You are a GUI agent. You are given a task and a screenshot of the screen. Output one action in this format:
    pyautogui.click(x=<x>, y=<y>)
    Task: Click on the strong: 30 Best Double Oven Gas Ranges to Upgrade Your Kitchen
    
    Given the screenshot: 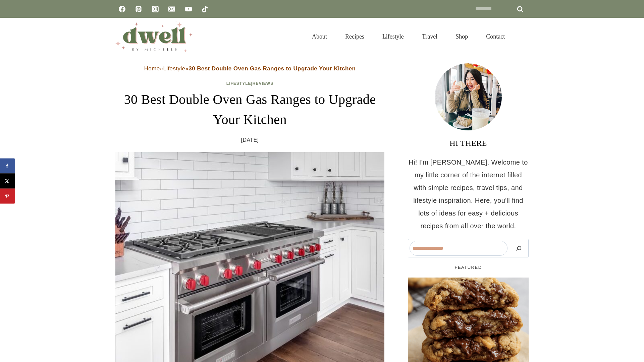 What is the action you would take?
    pyautogui.click(x=272, y=68)
    